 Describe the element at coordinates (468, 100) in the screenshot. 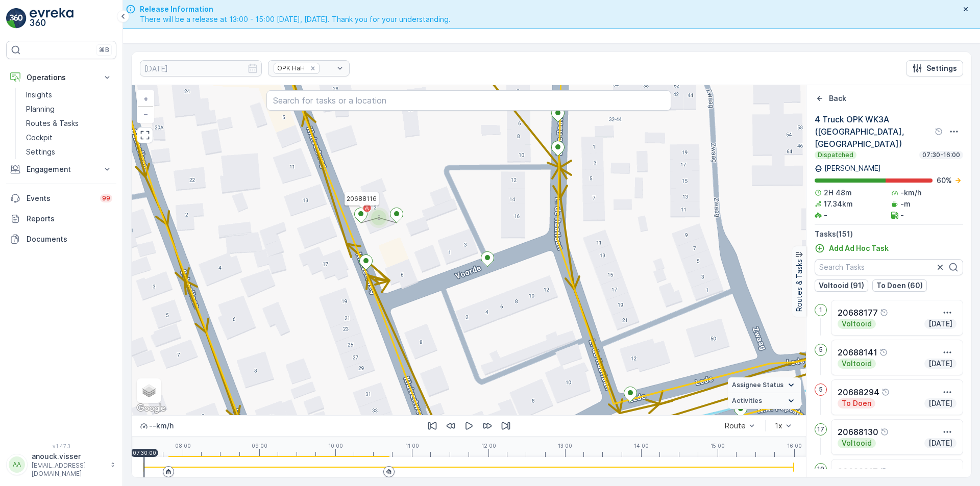

I see `input: Search for tasks or a location` at that location.